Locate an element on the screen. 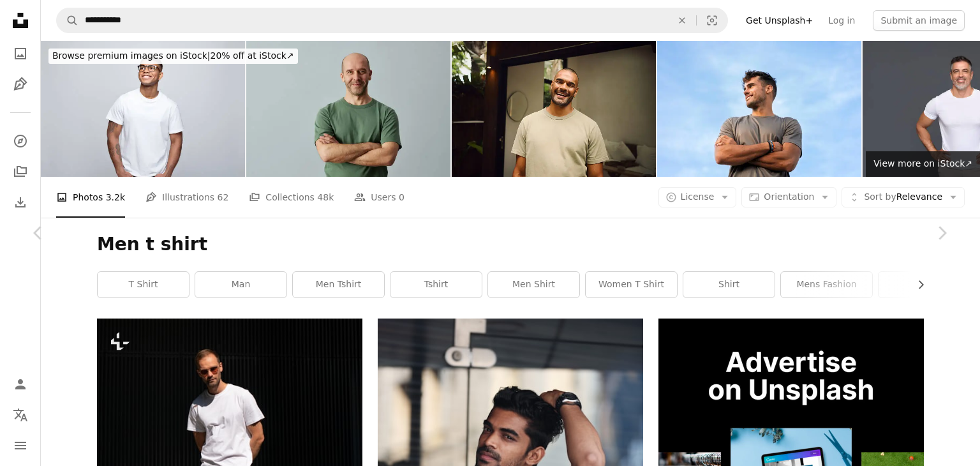  a: Browse premium images on iStock|20% off at iStock↗ is located at coordinates (173, 56).